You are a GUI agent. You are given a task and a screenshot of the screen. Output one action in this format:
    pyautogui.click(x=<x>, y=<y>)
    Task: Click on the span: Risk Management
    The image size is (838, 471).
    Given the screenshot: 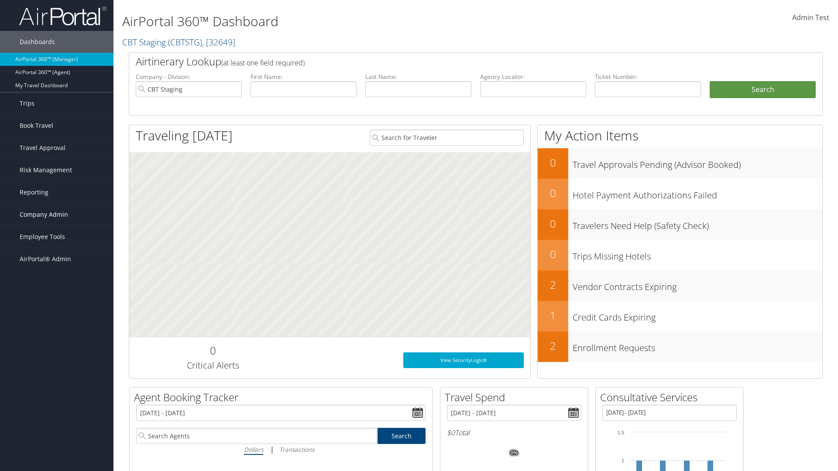 What is the action you would take?
    pyautogui.click(x=46, y=170)
    